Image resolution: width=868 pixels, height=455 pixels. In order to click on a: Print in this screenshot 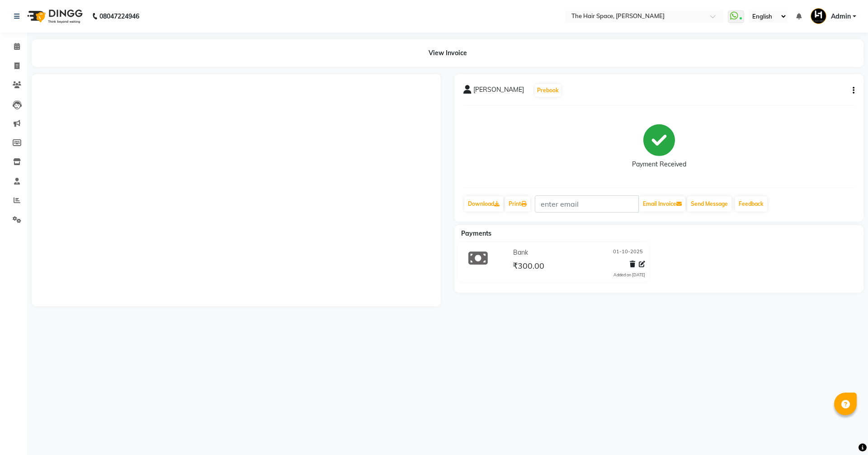, I will do `click(518, 204)`.